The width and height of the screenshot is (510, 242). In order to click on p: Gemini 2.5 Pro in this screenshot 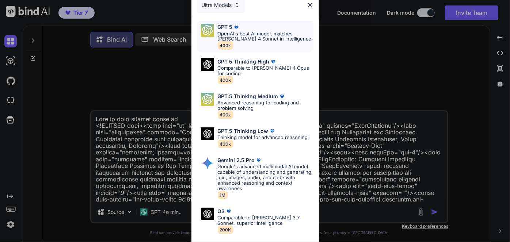, I will do `click(236, 160)`.